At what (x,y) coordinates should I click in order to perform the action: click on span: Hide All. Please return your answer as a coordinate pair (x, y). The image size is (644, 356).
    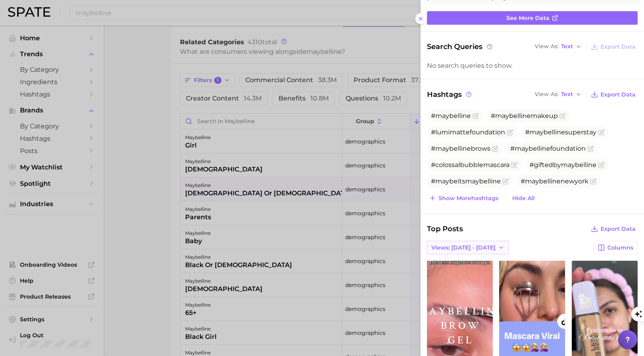
    Looking at the image, I should click on (524, 199).